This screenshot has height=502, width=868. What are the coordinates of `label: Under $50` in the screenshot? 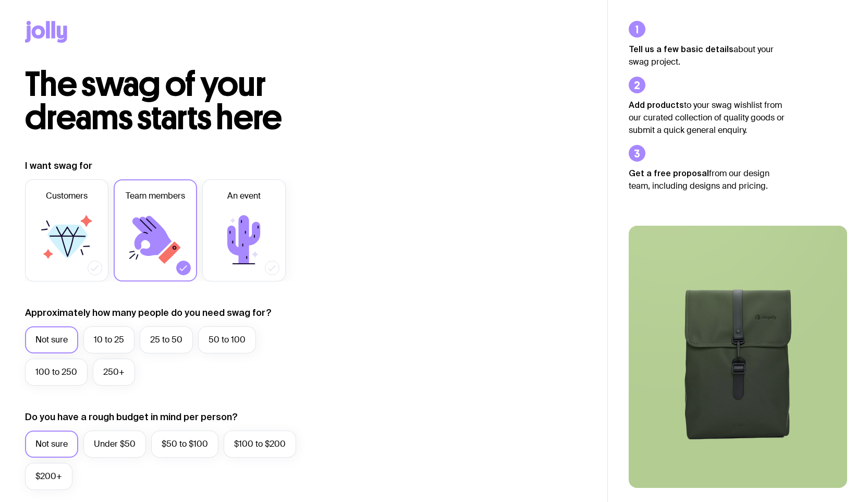 It's located at (115, 444).